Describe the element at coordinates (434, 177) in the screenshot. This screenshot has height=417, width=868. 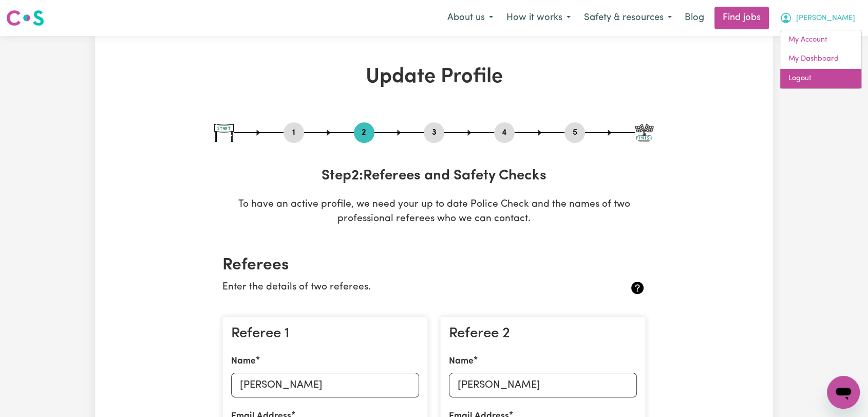
I see `h3: Step 2 : Referees and Safety Checks` at that location.